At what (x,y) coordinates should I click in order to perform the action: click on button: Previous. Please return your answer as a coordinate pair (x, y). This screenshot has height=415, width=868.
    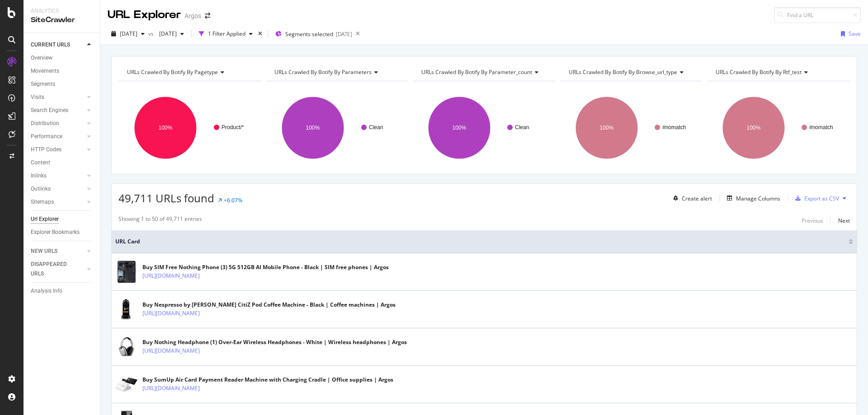
    Looking at the image, I should click on (812, 221).